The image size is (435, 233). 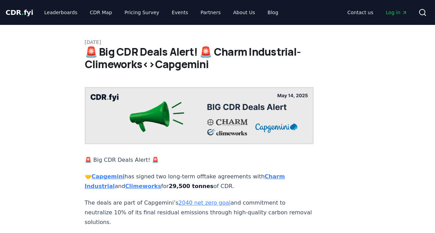 I want to click on a: Pricing Survey, so click(x=142, y=12).